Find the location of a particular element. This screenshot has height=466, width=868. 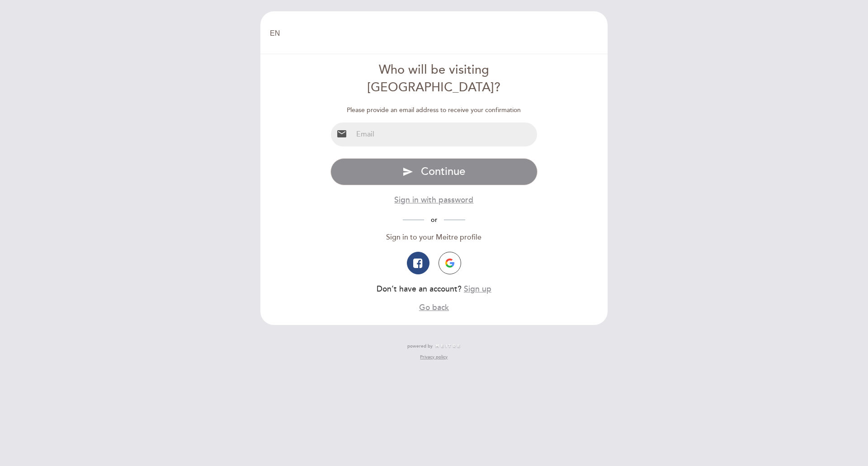

button: Go back is located at coordinates (434, 308).